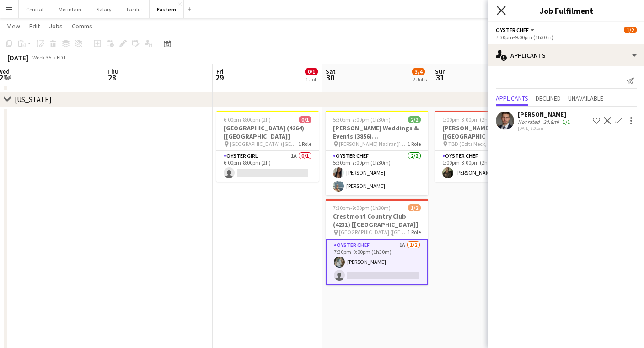  I want to click on span: 28, so click(112, 77).